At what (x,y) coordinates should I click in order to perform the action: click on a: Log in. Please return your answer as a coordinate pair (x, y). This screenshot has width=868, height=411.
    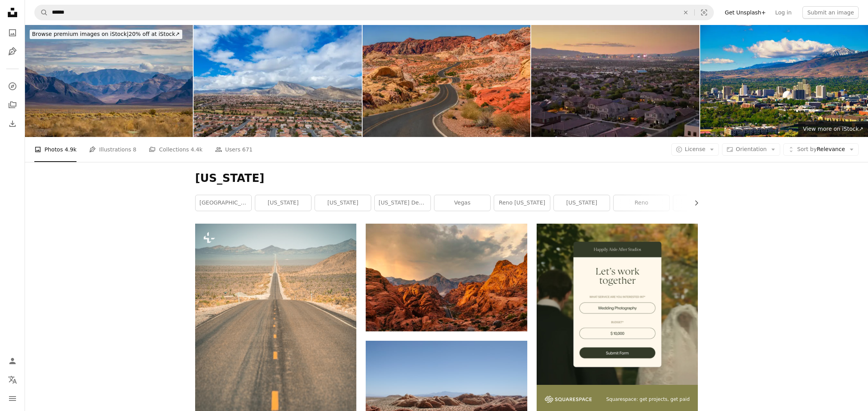
    Looking at the image, I should click on (783, 13).